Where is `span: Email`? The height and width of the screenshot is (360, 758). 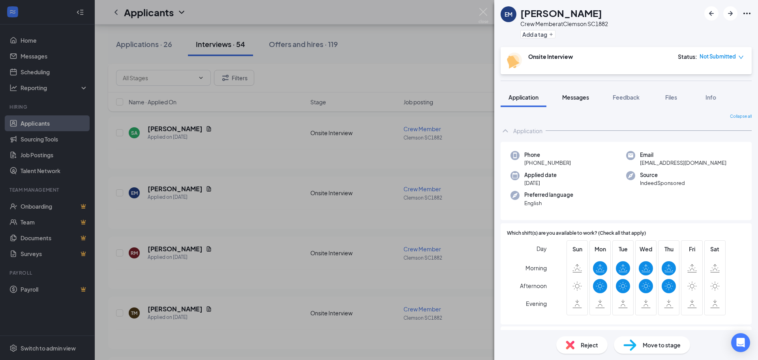
span: Email is located at coordinates (683, 155).